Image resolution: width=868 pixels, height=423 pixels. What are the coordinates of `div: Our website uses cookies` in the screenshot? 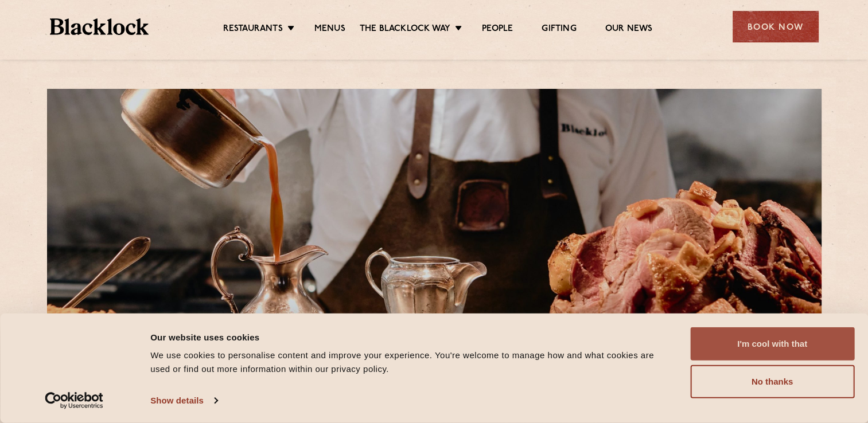 It's located at (407, 337).